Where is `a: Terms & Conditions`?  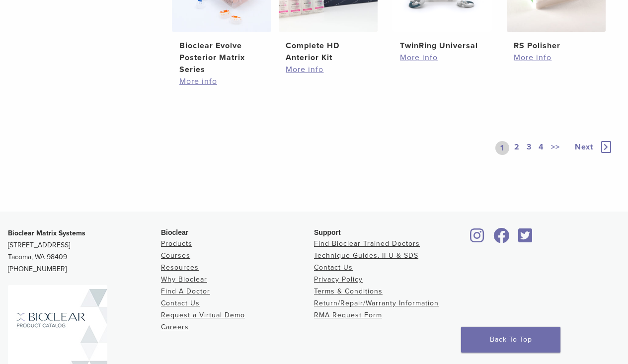 a: Terms & Conditions is located at coordinates (348, 291).